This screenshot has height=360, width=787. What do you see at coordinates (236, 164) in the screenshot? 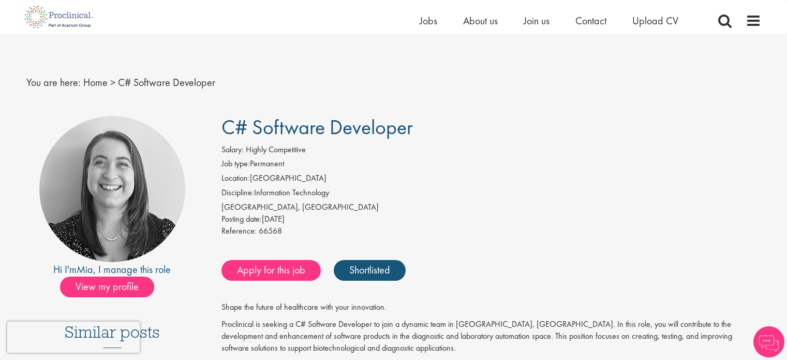
I see `label: Job type:` at bounding box center [236, 164].